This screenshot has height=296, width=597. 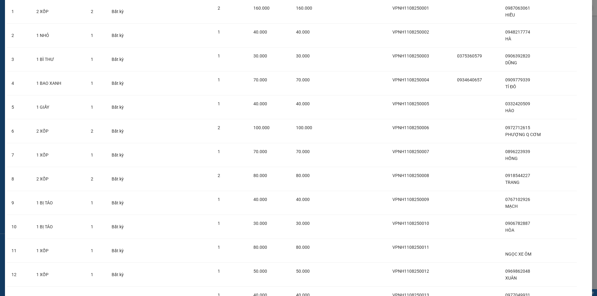 I want to click on span: 0906782887, so click(x=518, y=224).